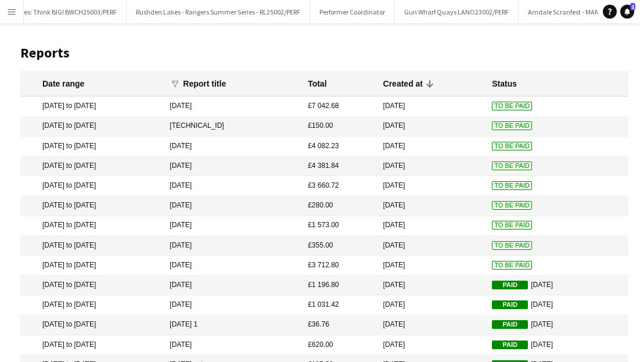 This screenshot has height=362, width=640. I want to click on mat-cell: £1 573.00, so click(339, 226).